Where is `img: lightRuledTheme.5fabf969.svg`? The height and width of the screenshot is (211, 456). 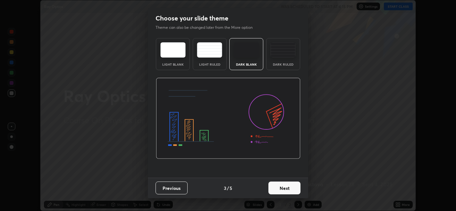 img: lightRuledTheme.5fabf969.svg is located at coordinates (209, 50).